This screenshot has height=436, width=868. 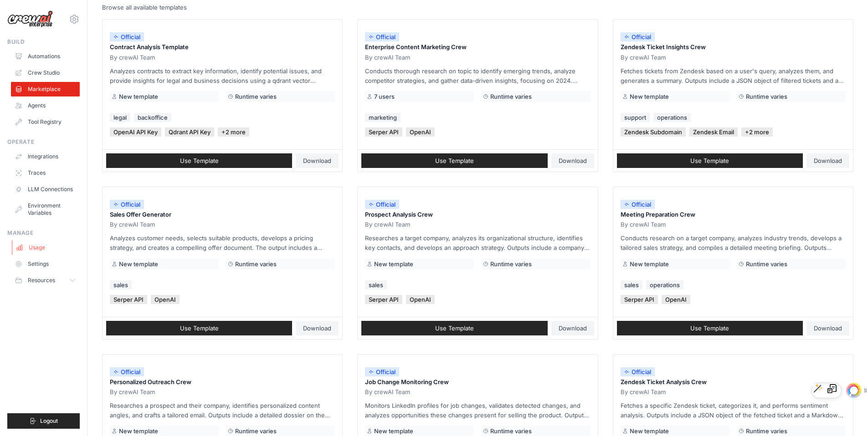 I want to click on button: Resources, so click(x=45, y=280).